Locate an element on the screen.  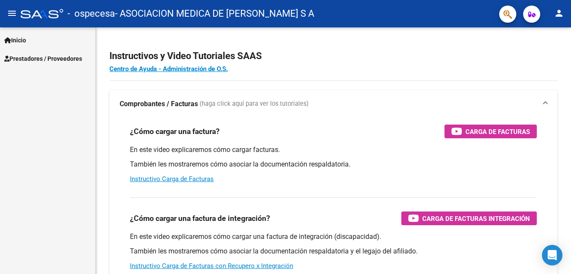
h3: ¿Cómo cargar una factura de integración? is located at coordinates (200, 218).